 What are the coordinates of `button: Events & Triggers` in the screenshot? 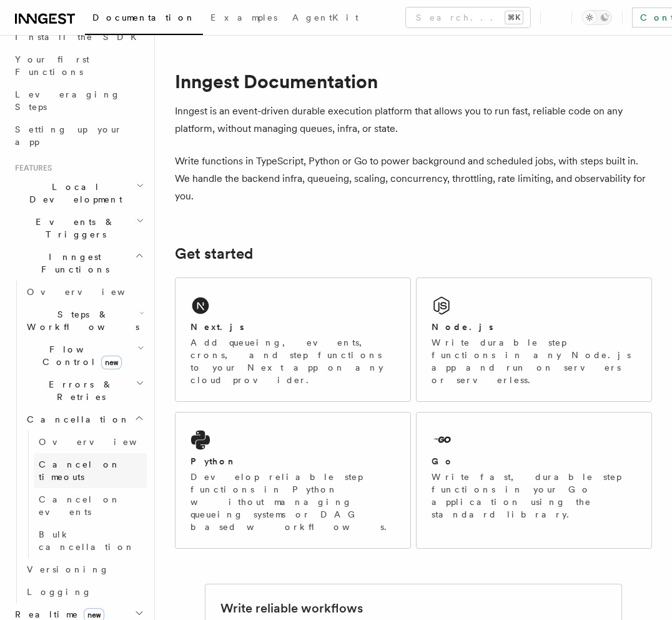 It's located at (78, 228).